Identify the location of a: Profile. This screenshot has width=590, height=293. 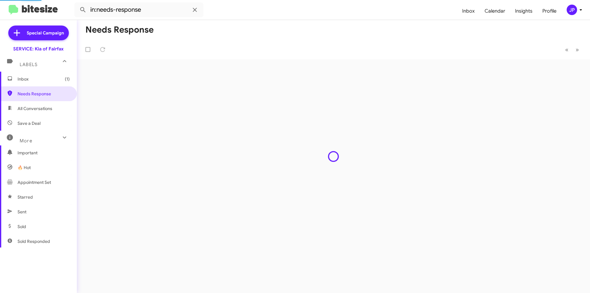
(549, 11).